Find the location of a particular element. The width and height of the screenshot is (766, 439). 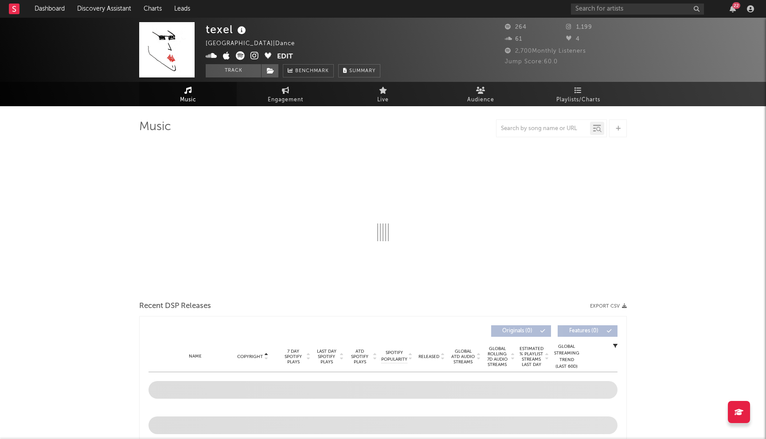

a: Audience is located at coordinates (480, 94).